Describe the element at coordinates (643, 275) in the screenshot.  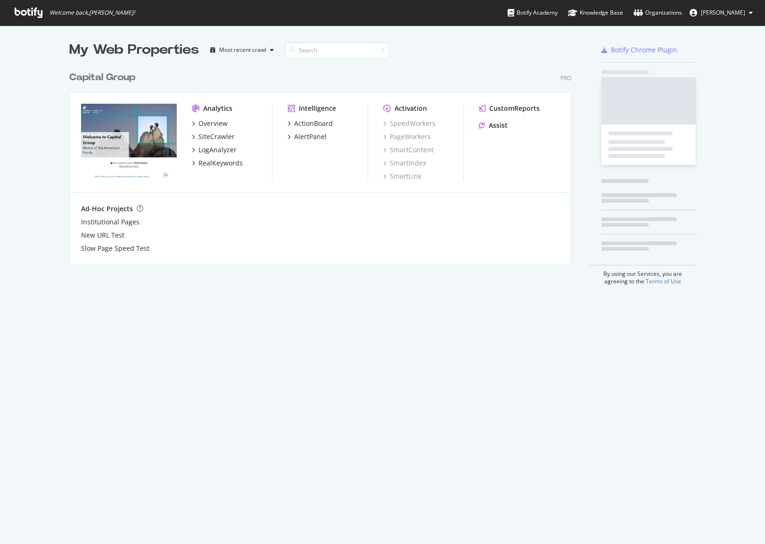
I see `div: By using our Services, you are agreeing to the` at that location.